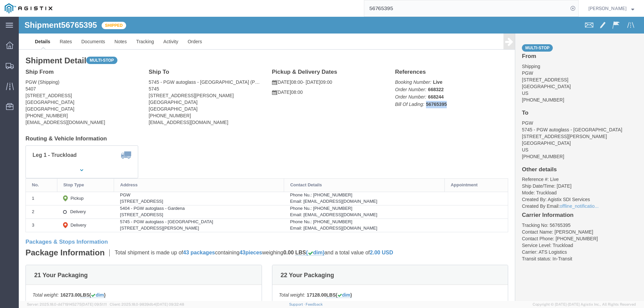 The height and width of the screenshot is (308, 644). What do you see at coordinates (29, 8) in the screenshot?
I see `img: logo` at bounding box center [29, 8].